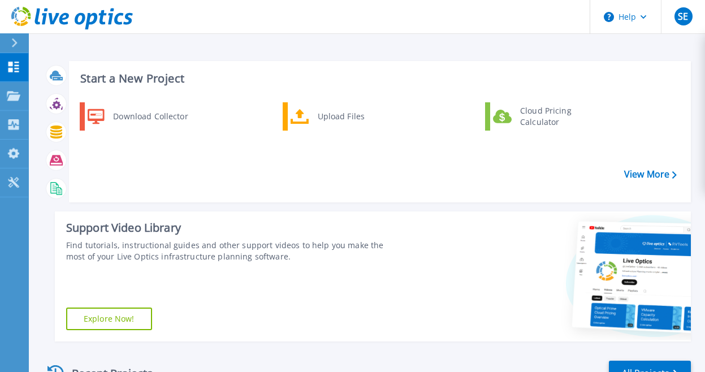 The image size is (705, 372). I want to click on h3: Start a New Project, so click(378, 79).